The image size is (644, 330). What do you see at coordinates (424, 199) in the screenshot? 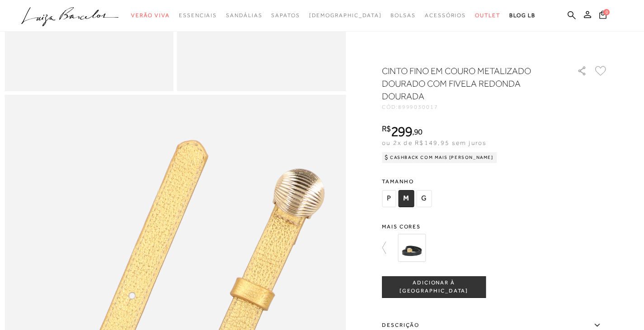
I see `span: G` at bounding box center [424, 199].